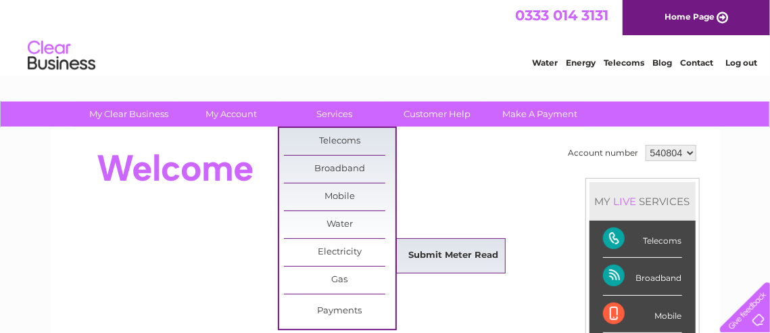  I want to click on a: 0333 014 3131, so click(562, 15).